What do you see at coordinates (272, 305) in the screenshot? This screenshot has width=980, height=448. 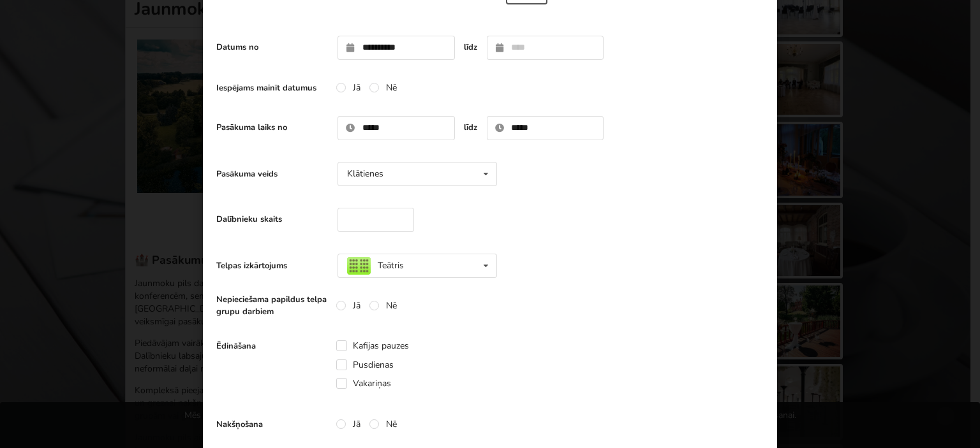 I see `label: Nepieciešama papildus telpa grupu darbiem` at bounding box center [272, 305].